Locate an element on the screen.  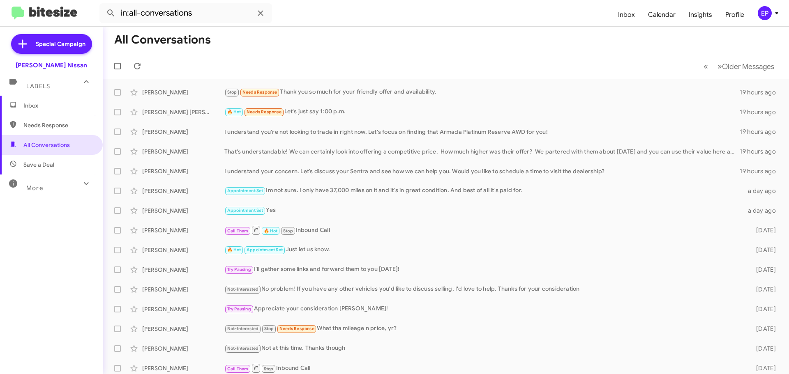
a: Calendar is located at coordinates (662, 15).